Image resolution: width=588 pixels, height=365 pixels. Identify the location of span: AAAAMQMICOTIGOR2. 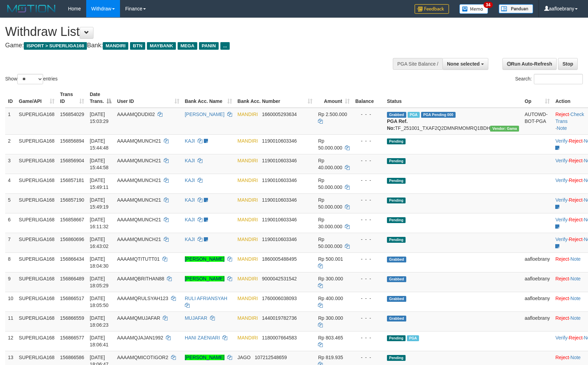
(142, 357).